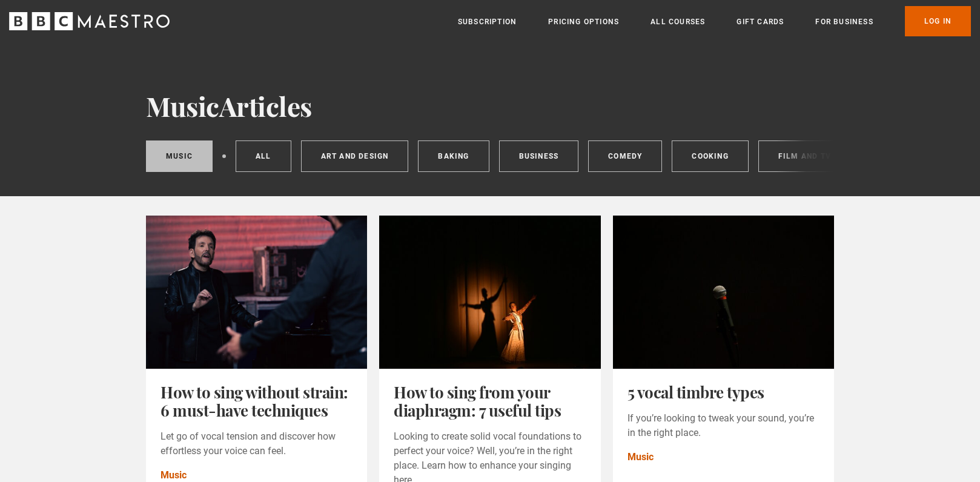 Image resolution: width=980 pixels, height=482 pixels. Describe the element at coordinates (696, 392) in the screenshot. I see `a: 5 vocal timbre types` at that location.